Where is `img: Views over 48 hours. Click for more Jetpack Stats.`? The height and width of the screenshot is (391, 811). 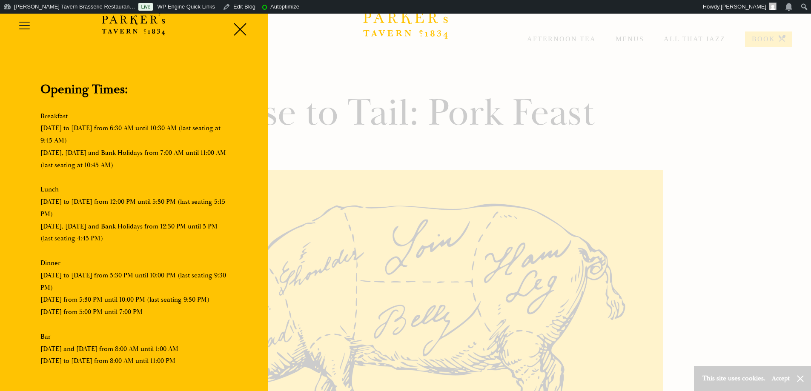 img: Views over 48 hours. Click for more Jetpack Stats. is located at coordinates (331, 7).